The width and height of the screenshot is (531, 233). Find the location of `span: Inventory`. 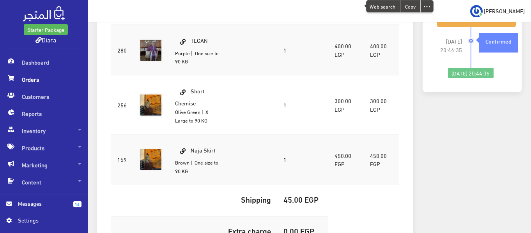

span: Inventory is located at coordinates (44, 131).